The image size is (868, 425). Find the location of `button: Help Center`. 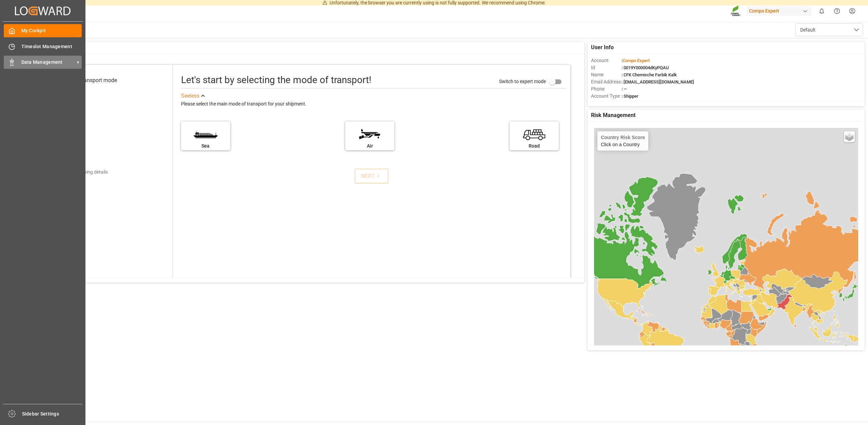

button: Help Center is located at coordinates (837, 11).